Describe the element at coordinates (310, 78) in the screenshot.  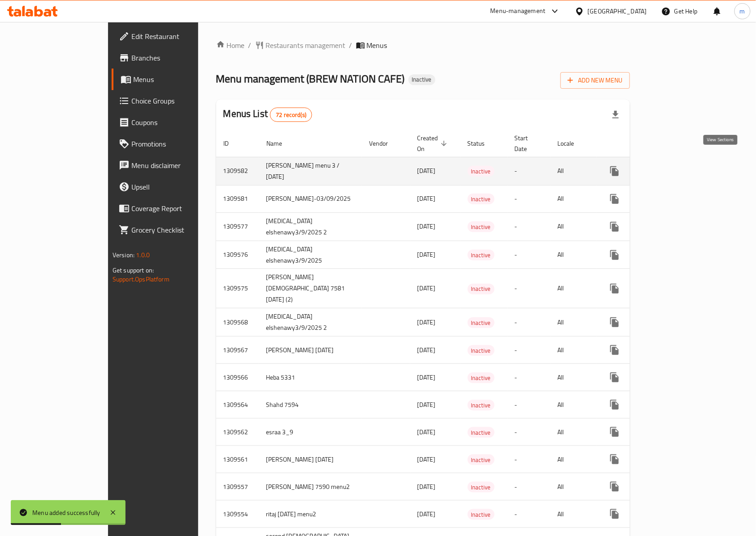
I see `span: Menu management ( BREW NATION CAFE )` at that location.